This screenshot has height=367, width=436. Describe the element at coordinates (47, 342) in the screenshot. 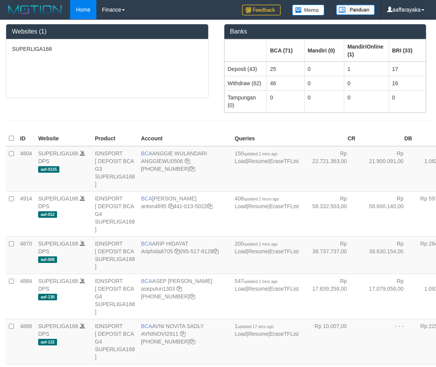

I see `span: aaf-132` at that location.